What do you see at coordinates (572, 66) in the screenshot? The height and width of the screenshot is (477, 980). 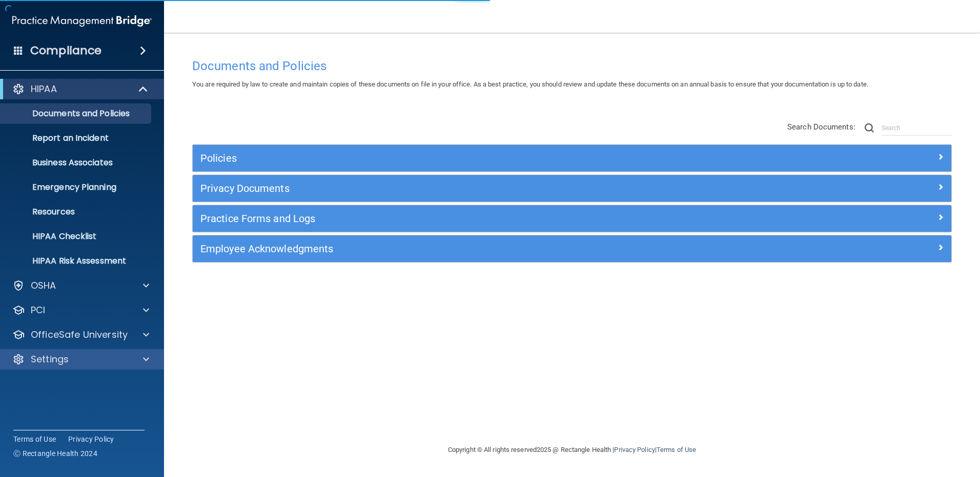 I see `h4: Documents and Policies` at bounding box center [572, 66].